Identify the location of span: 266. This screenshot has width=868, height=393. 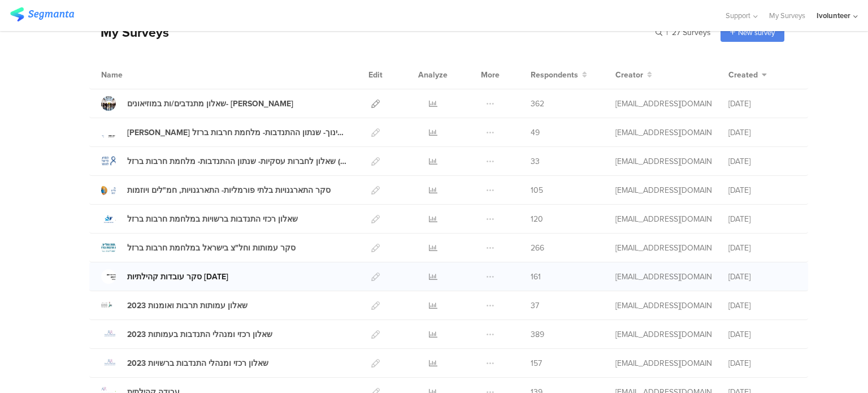
(537, 248).